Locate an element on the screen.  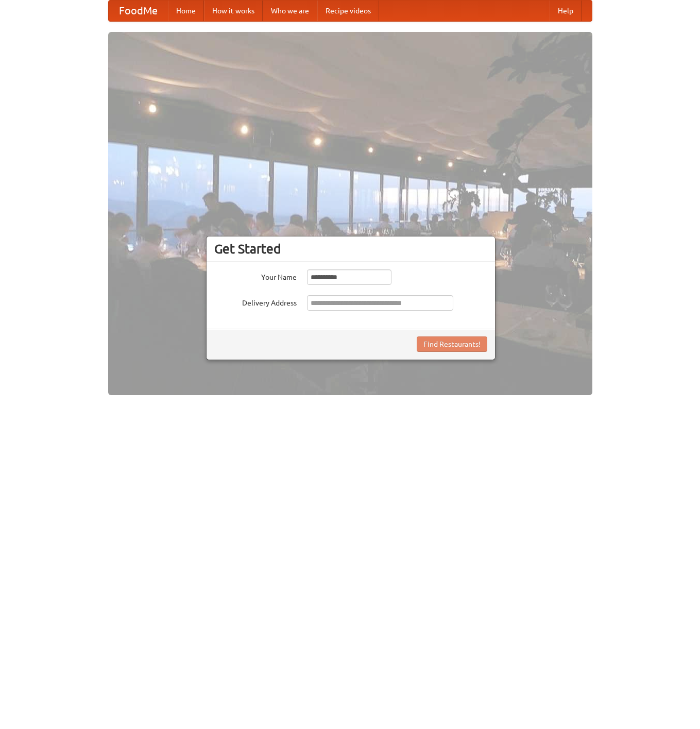
h3: Get Started is located at coordinates (351, 249).